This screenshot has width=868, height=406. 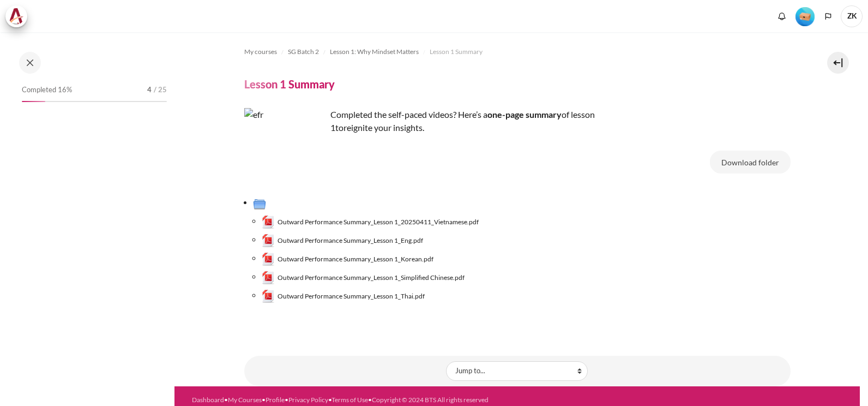 What do you see at coordinates (285, 149) in the screenshot?
I see `img: efr` at bounding box center [285, 149].